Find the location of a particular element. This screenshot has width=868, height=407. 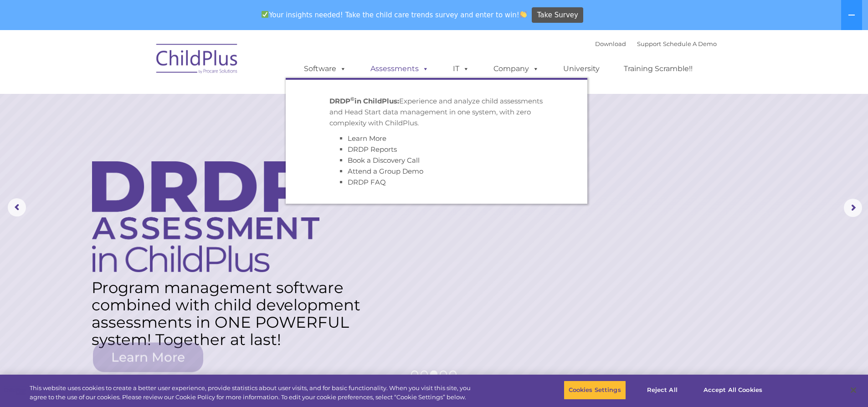

a: DRDP Reports is located at coordinates (372, 149).